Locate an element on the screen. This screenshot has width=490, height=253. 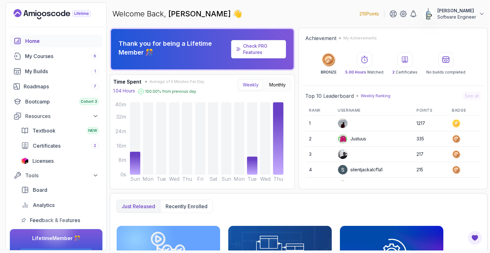
th: Points is located at coordinates (430, 110).